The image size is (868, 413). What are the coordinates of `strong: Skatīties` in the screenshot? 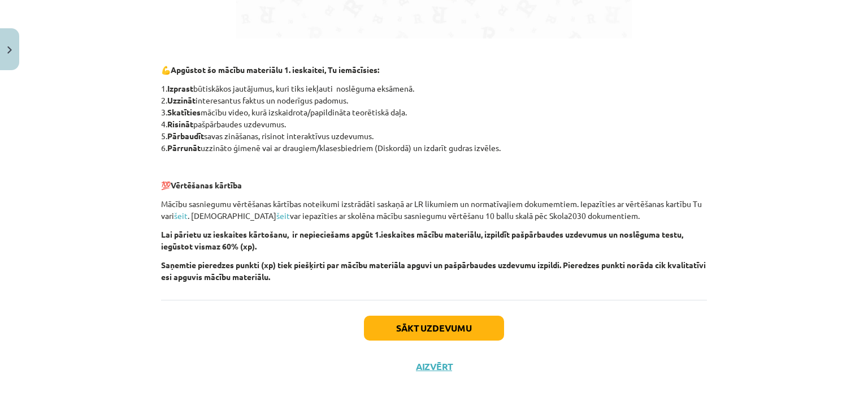 It's located at (184, 112).